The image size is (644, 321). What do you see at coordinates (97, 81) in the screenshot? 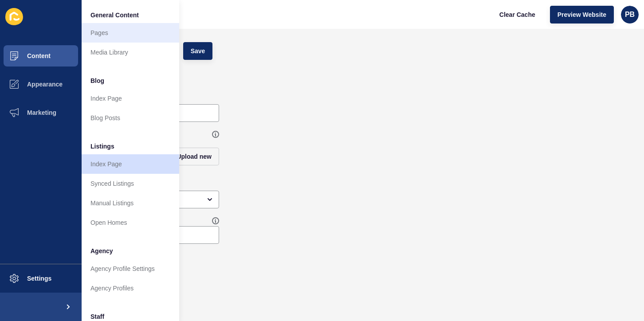
I see `span: Blog` at bounding box center [97, 81].